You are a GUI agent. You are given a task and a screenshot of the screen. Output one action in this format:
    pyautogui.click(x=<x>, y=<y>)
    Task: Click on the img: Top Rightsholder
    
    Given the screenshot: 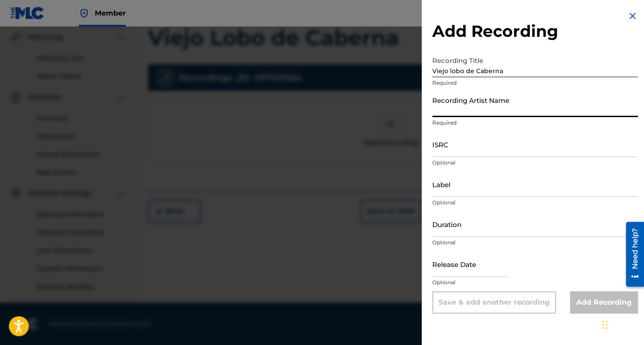 What is the action you would take?
    pyautogui.click(x=84, y=14)
    